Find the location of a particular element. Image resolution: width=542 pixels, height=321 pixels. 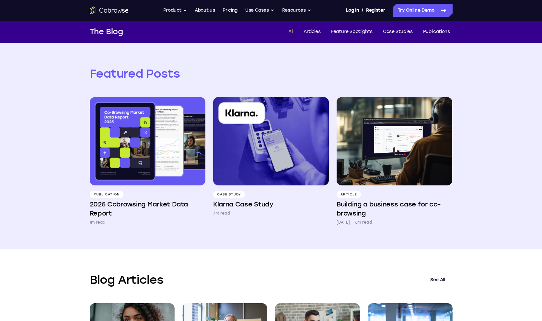

h2: Featured Posts is located at coordinates (271, 74).